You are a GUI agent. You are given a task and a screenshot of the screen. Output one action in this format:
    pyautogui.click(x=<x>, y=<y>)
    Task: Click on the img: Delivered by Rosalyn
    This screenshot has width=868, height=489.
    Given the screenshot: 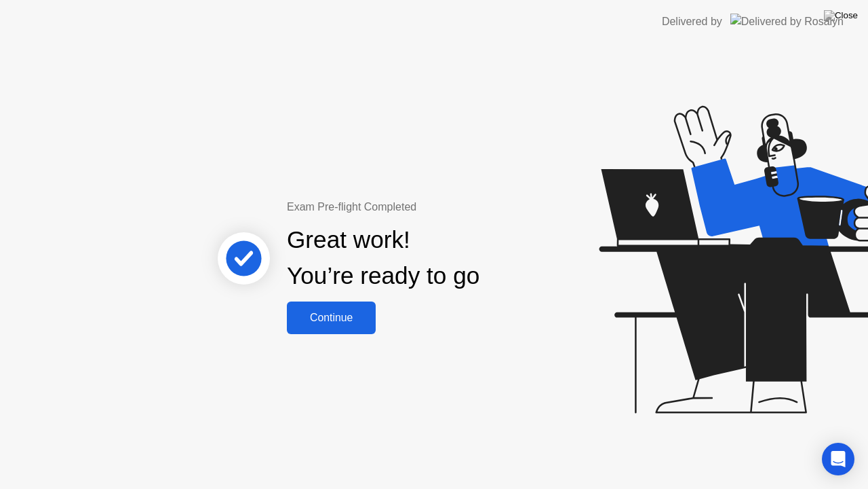 What is the action you would take?
    pyautogui.click(x=787, y=21)
    